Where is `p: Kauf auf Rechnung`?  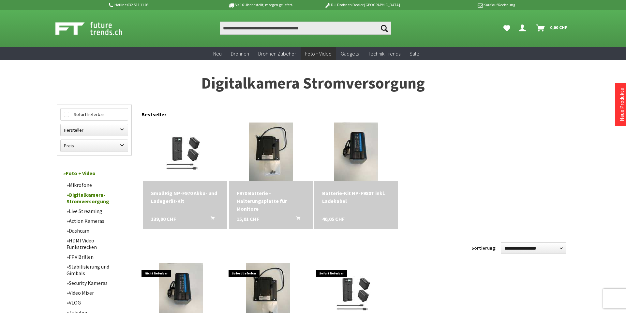 p: Kauf auf Rechnung is located at coordinates (464, 5).